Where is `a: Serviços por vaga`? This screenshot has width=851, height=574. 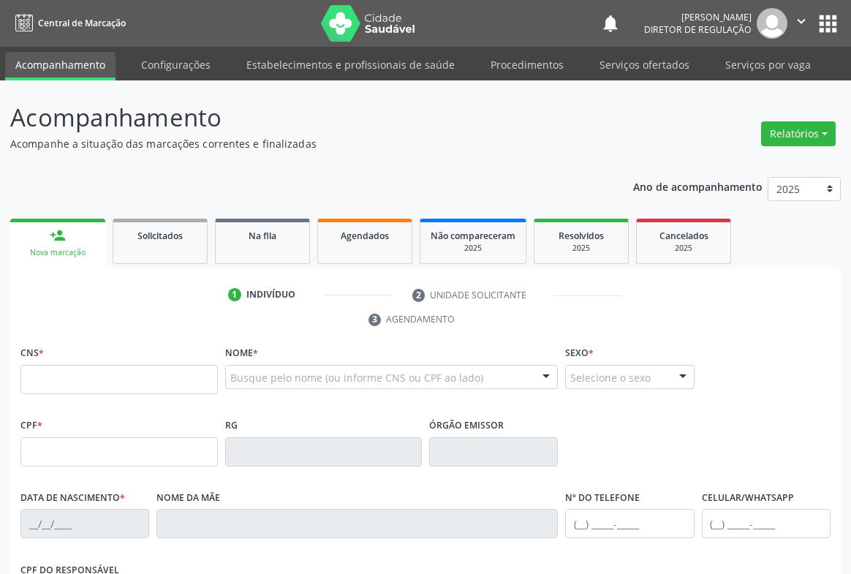
a: Serviços por vaga is located at coordinates (767, 64).